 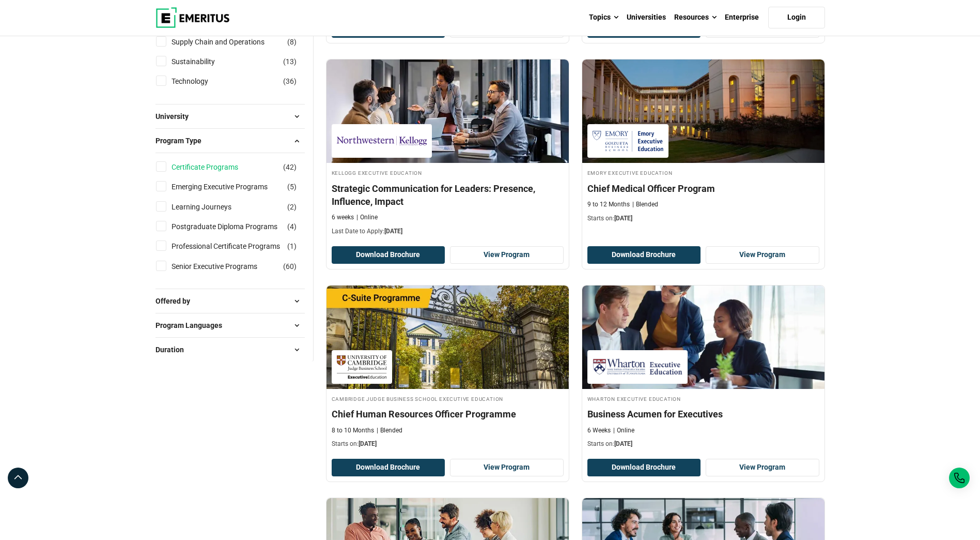 What do you see at coordinates (182, 140) in the screenshot?
I see `span: Program Type` at bounding box center [182, 140].